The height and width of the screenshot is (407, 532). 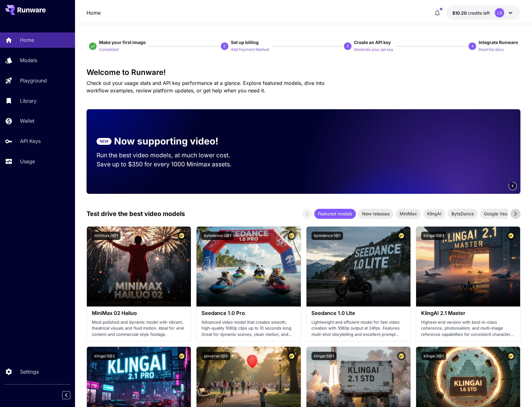 I want to click on button: $10.19915LS, so click(x=483, y=13).